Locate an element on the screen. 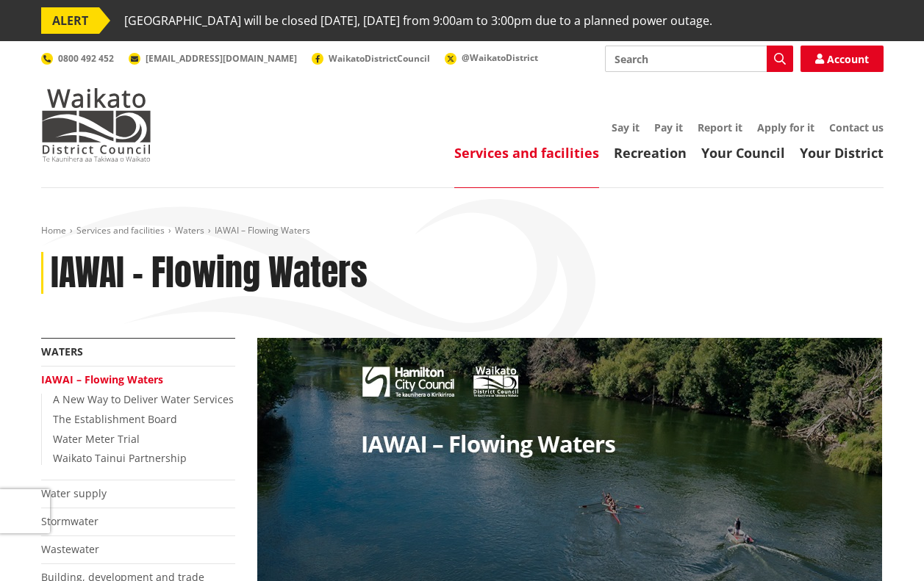  span: @WaikatoDistrict is located at coordinates (500, 57).